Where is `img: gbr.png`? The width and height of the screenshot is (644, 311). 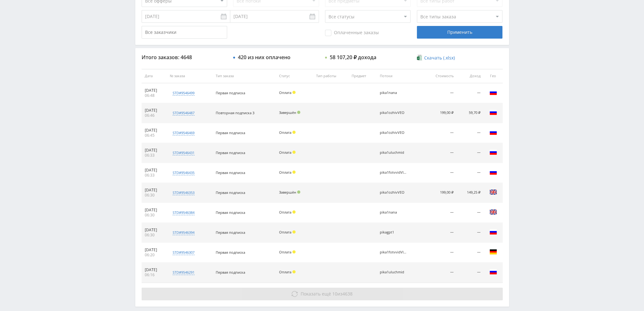
img: gbr.png is located at coordinates (493, 192).